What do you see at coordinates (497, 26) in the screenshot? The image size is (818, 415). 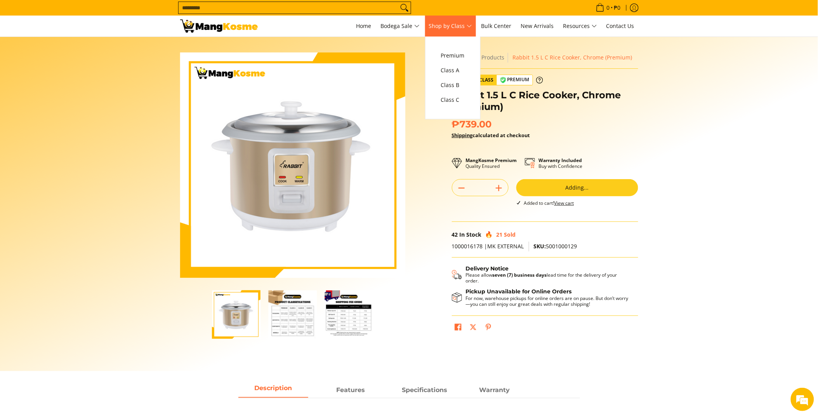 I see `a: Bulk Center` at bounding box center [497, 26].